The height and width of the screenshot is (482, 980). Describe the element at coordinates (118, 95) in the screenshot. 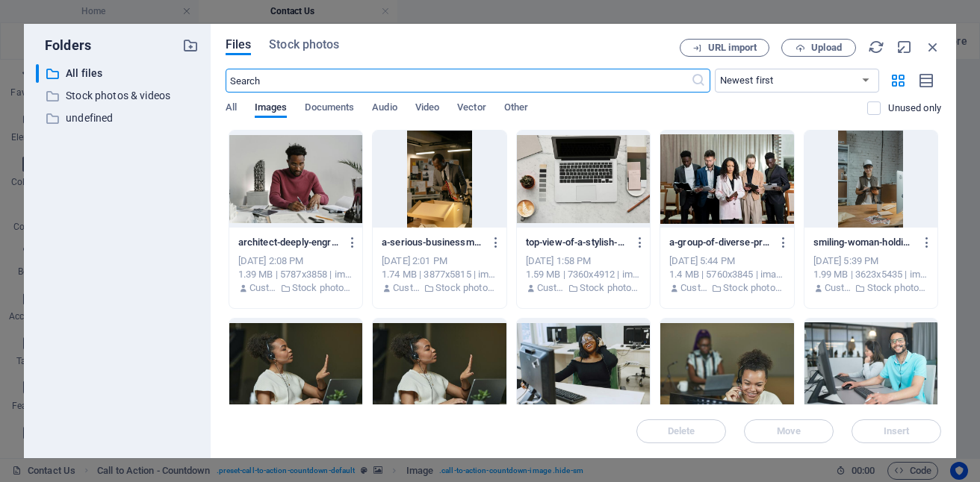

I see `div: Stock photos & videos` at that location.